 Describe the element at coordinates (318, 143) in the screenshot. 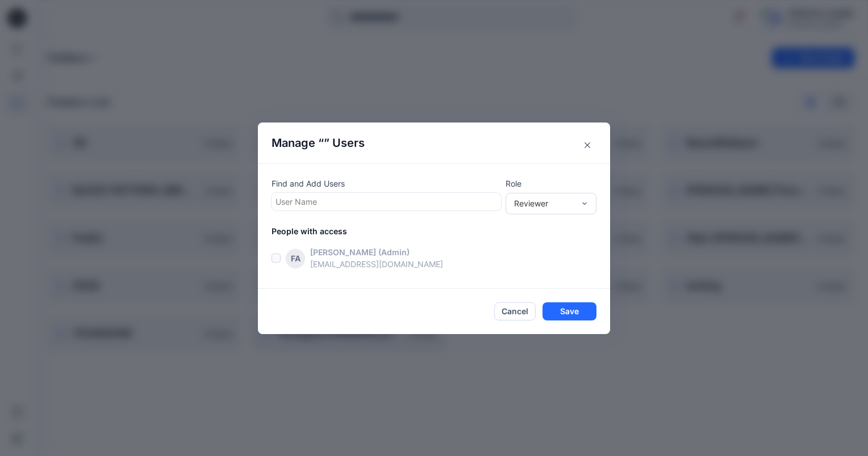

I see `h4: Manage “ ” Users` at that location.